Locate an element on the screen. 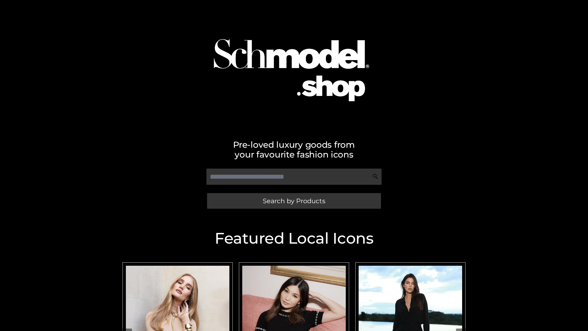 The width and height of the screenshot is (588, 331). h2: Featured Local Icons​ is located at coordinates (294, 238).